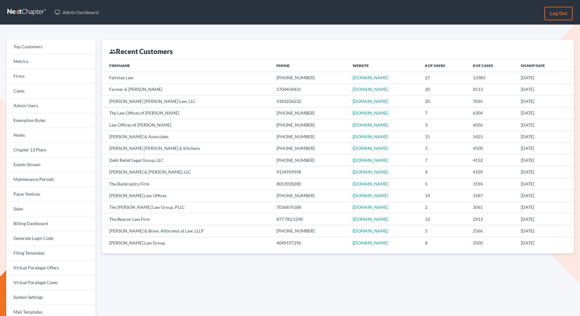  What do you see at coordinates (384, 65) in the screenshot?
I see `th: Website` at bounding box center [384, 65].